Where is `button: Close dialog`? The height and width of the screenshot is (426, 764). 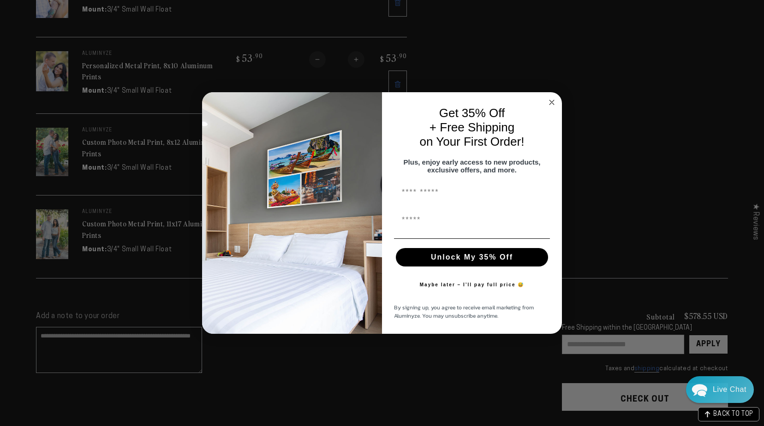 button: Close dialog is located at coordinates (551, 102).